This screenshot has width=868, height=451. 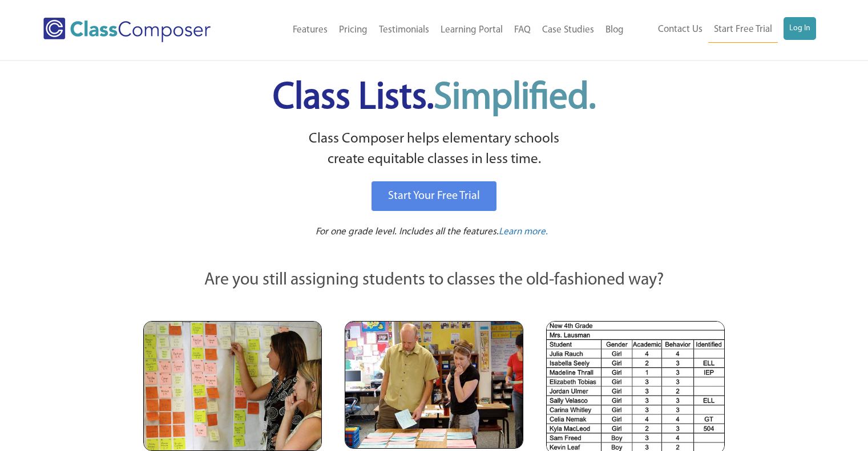 What do you see at coordinates (681, 29) in the screenshot?
I see `a: Contact Us` at bounding box center [681, 29].